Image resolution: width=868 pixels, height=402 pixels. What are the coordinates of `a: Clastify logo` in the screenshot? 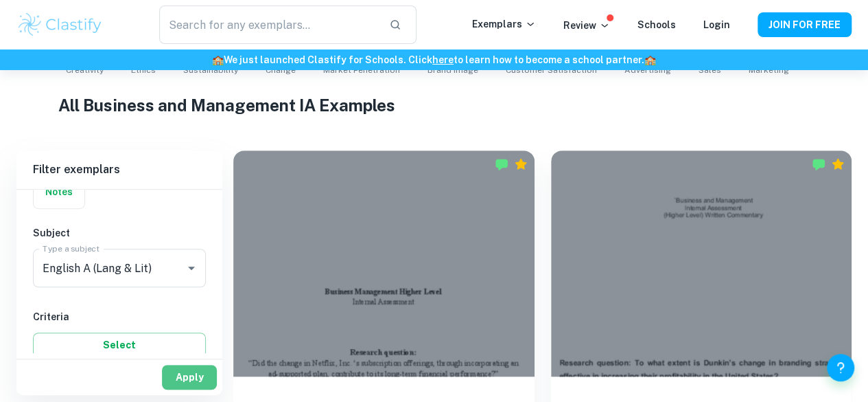 It's located at (59, 24).